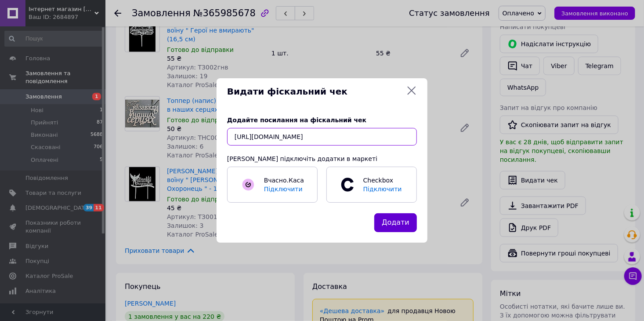 The height and width of the screenshot is (321, 644). I want to click on a: CheckboxПідключити, so click(371, 185).